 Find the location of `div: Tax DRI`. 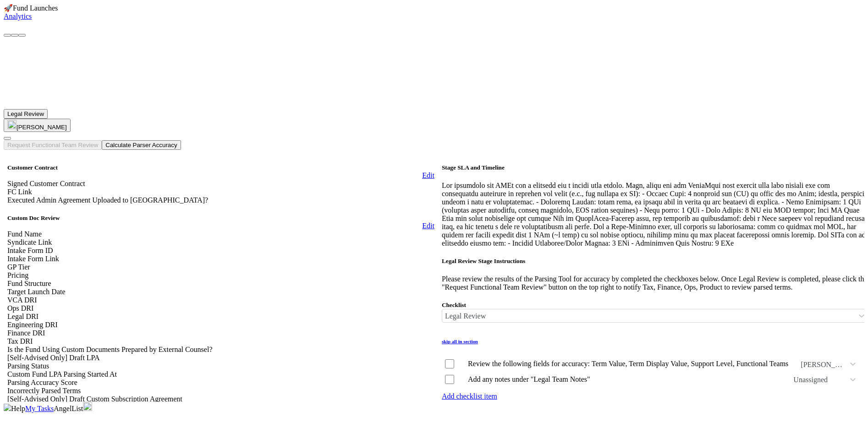

div: Tax DRI is located at coordinates (221, 341).